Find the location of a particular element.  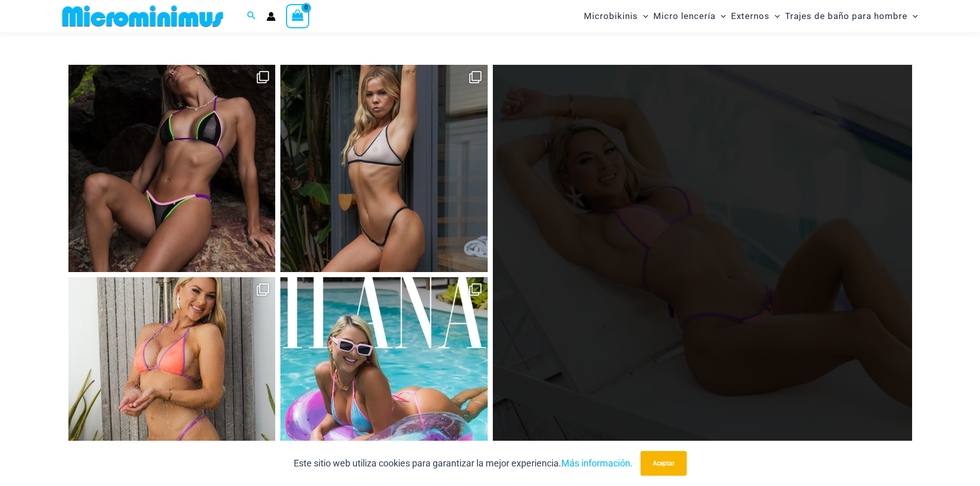

font: Externos is located at coordinates (750, 16).